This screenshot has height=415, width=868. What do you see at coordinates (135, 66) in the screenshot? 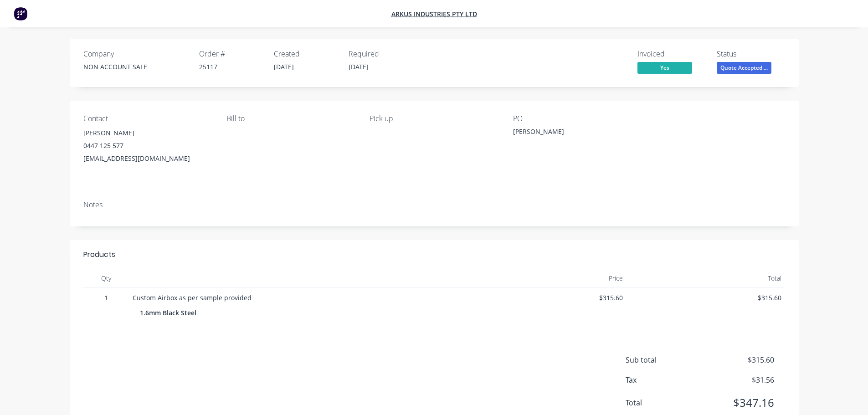
I see `div: NON ACCOUNT SALE` at bounding box center [135, 66].